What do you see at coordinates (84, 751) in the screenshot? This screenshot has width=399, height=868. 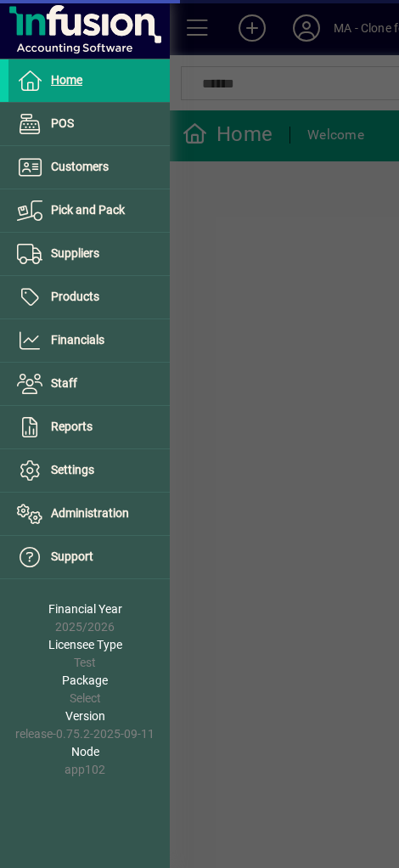 I see `span: Node` at bounding box center [84, 751].